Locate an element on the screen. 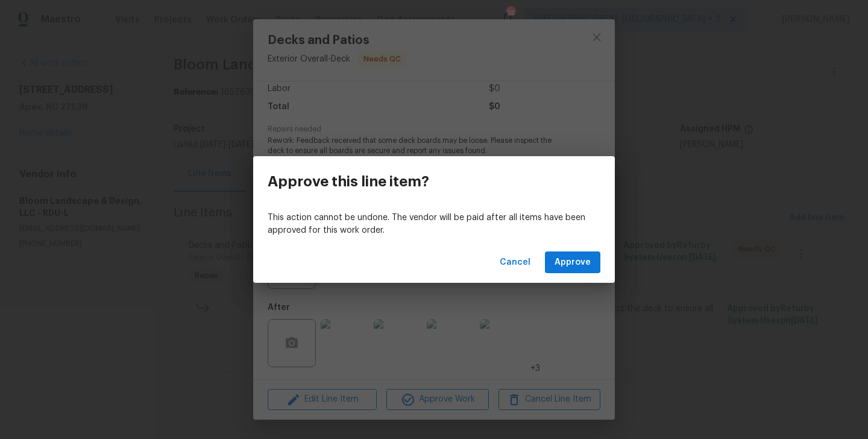 The image size is (868, 439). button: Approve is located at coordinates (573, 262).